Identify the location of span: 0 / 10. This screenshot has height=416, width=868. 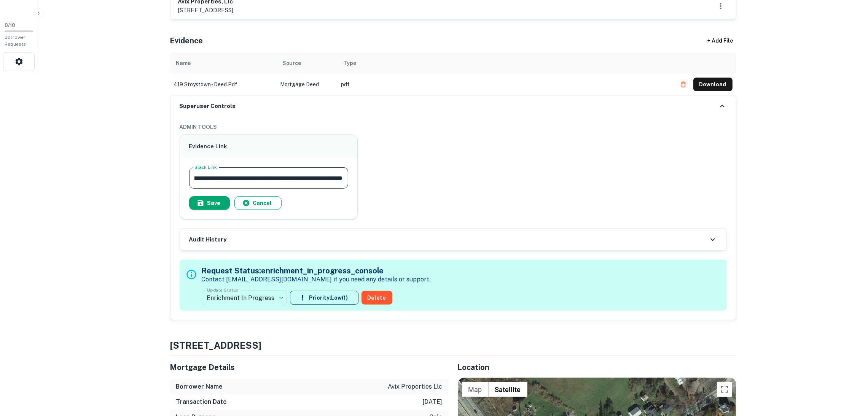
(10, 25).